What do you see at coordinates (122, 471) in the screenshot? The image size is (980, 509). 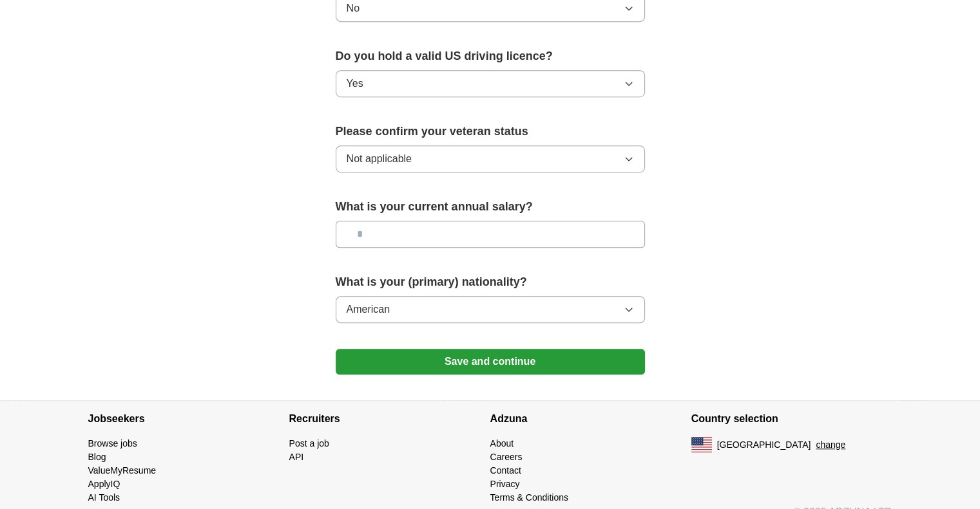 I see `a: ValueMyResume` at bounding box center [122, 471].